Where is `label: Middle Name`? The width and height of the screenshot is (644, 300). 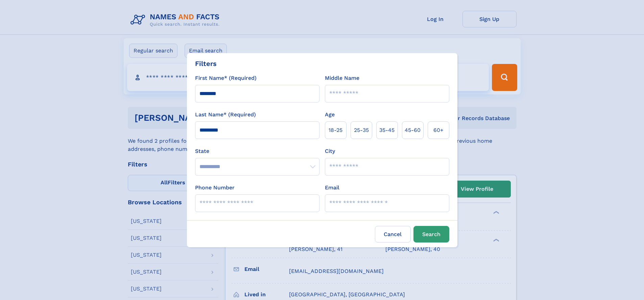
label: Middle Name is located at coordinates (342, 78).